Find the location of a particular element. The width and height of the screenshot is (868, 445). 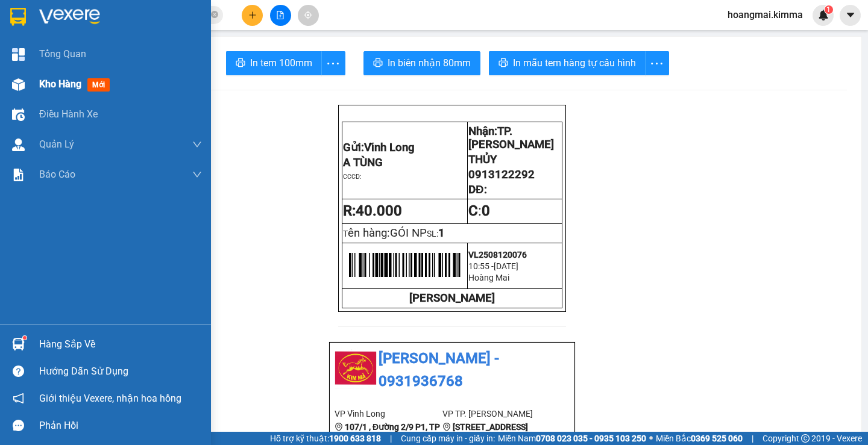

button: caret-down is located at coordinates (850, 15).